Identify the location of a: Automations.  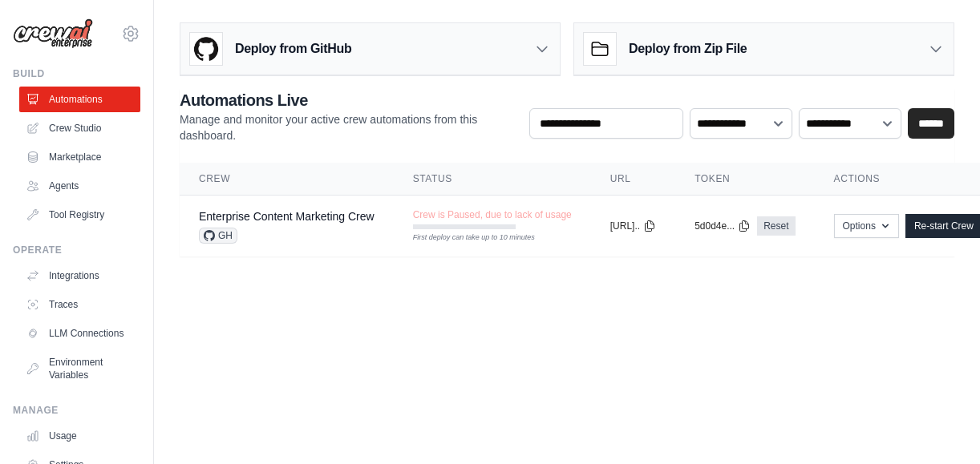
(79, 99).